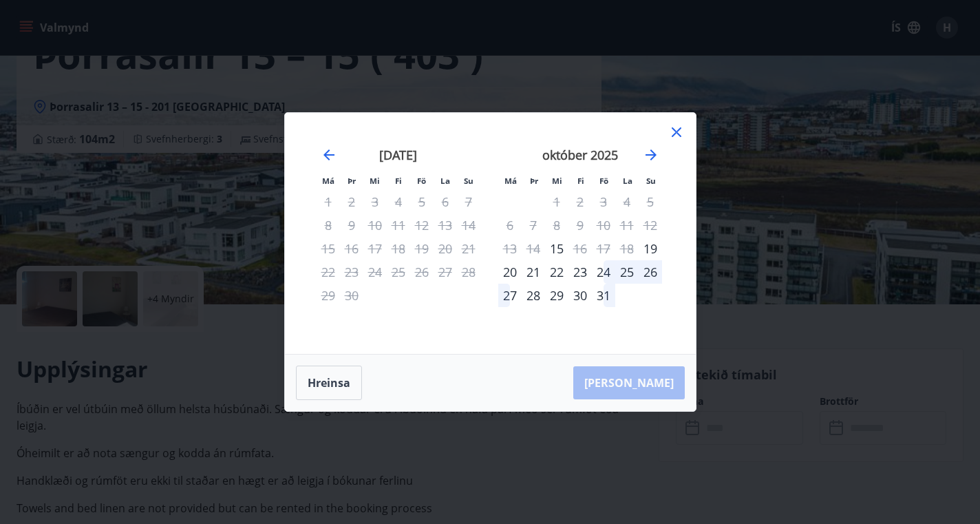  What do you see at coordinates (534, 225) in the screenshot?
I see `td: Not available. þriðjudagur, 7. október 2025` at bounding box center [534, 225].